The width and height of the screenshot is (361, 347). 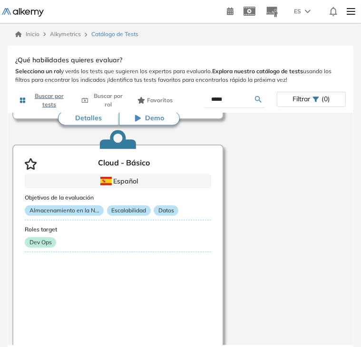 What do you see at coordinates (23, 12) in the screenshot?
I see `img: Logo` at bounding box center [23, 12].